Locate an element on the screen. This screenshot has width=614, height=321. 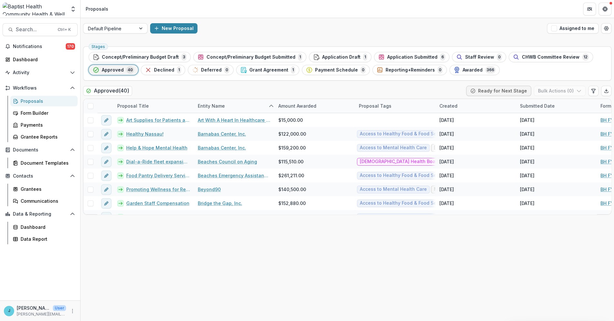
div: Dashboard is located at coordinates (46, 227).